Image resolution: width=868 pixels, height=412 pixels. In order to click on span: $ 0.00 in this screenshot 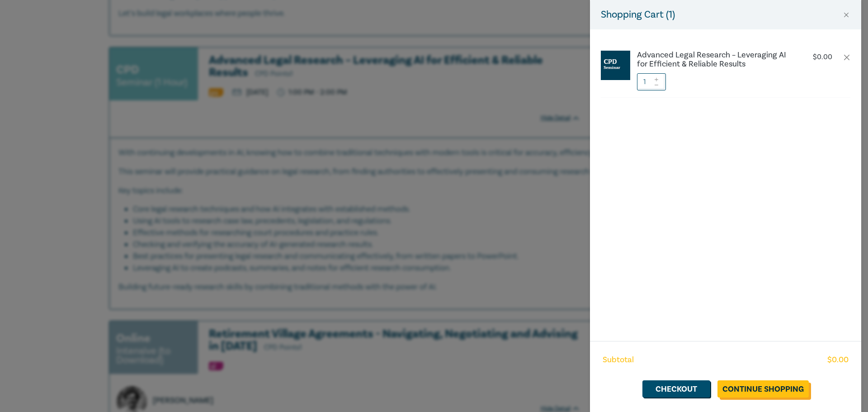, I will do `click(838, 360)`.